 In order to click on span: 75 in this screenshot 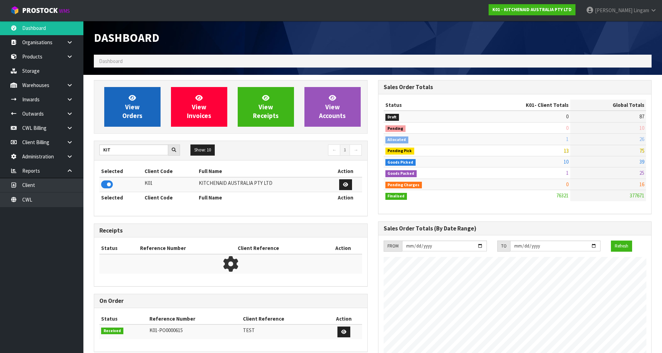, I will do `click(642, 150)`.